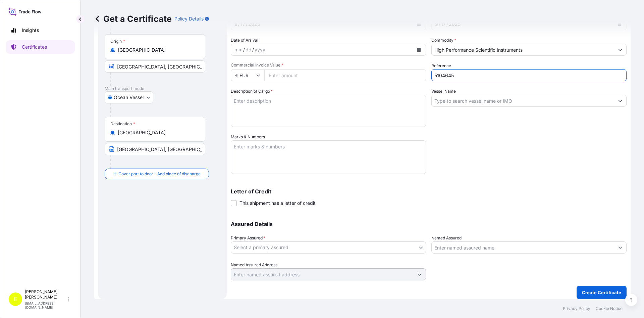  What do you see at coordinates (609, 309) in the screenshot?
I see `p: Cookie Notice` at bounding box center [609, 309].